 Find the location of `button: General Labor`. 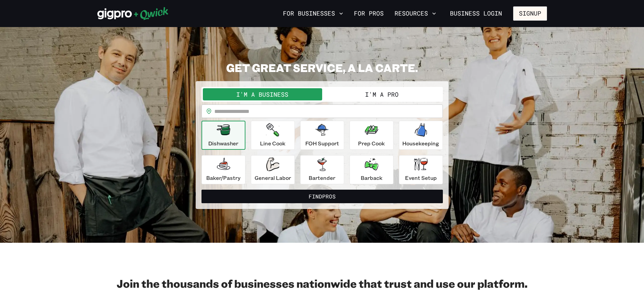

button: General Labor is located at coordinates (273, 170).